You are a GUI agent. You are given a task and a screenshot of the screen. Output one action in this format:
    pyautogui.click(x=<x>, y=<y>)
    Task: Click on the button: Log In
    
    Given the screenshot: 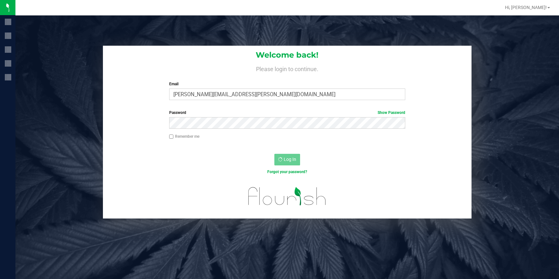 What is the action you would take?
    pyautogui.click(x=287, y=159)
    